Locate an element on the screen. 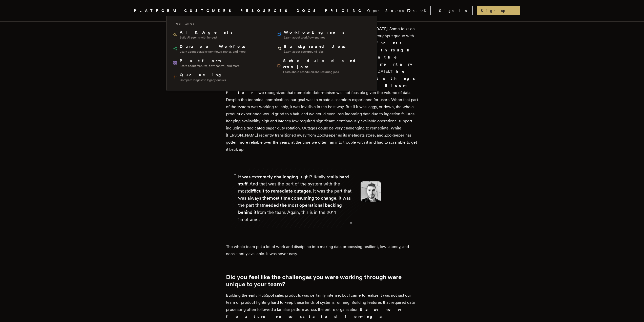 This screenshot has height=322, width=644. span: AI & Agents is located at coordinates (206, 32).